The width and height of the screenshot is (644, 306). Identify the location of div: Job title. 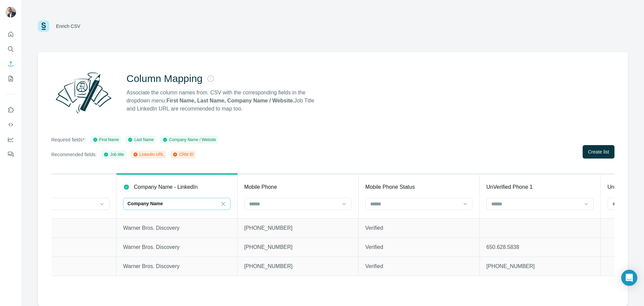
(114, 154).